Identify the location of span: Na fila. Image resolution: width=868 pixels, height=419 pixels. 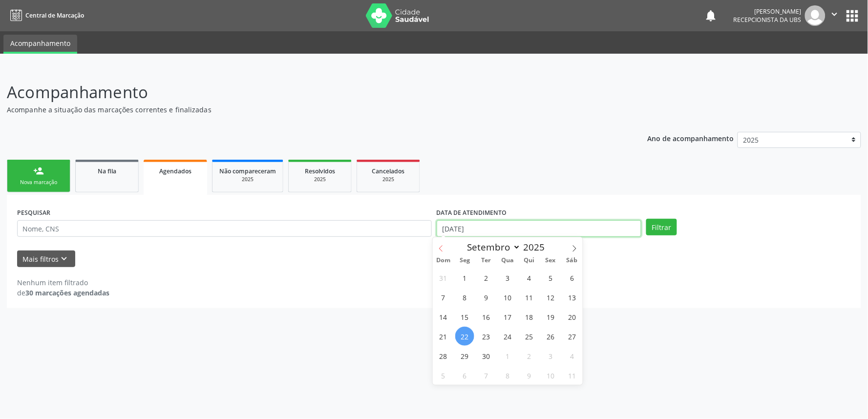
(107, 171).